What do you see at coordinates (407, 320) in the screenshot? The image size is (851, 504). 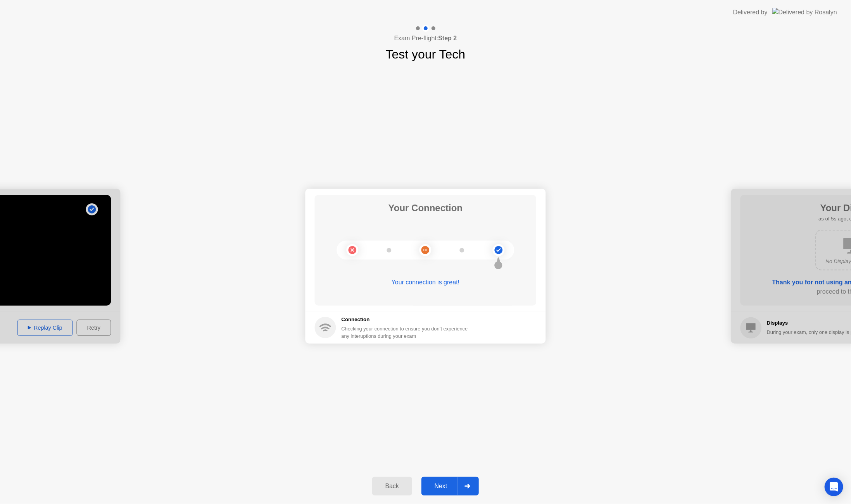 I see `h5: Connection` at bounding box center [407, 320].